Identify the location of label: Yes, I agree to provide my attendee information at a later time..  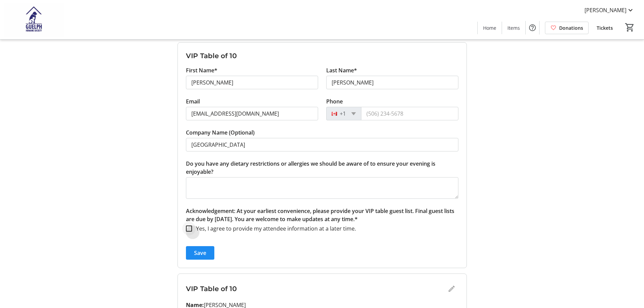
(274, 229).